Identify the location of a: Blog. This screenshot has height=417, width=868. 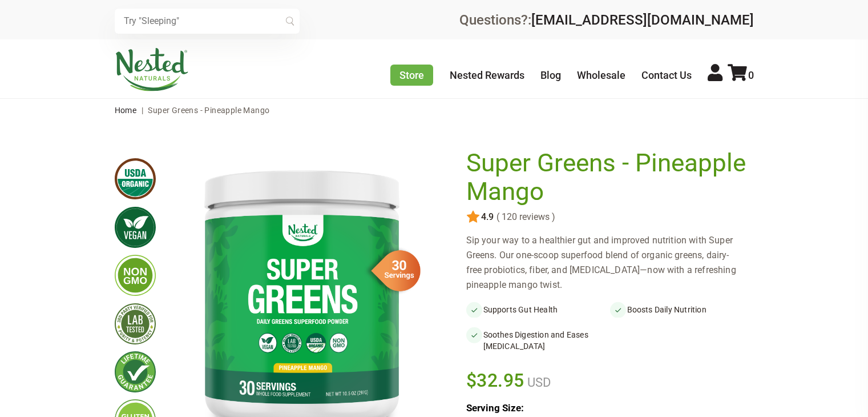
(551, 74).